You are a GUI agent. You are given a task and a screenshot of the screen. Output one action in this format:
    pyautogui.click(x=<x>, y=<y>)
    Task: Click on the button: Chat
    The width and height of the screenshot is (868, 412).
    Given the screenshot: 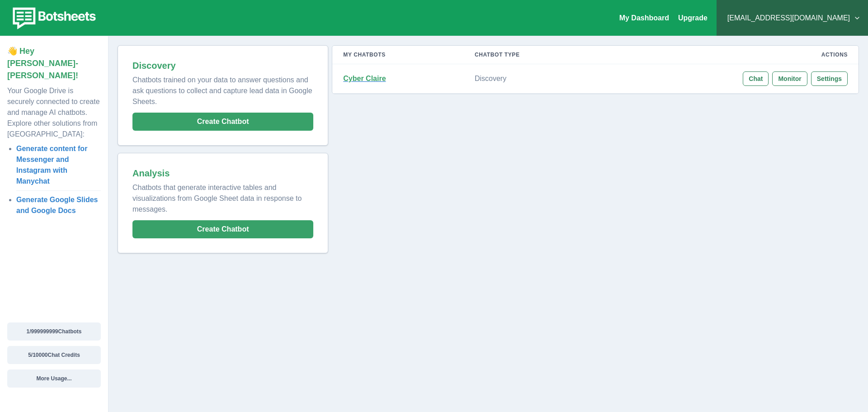 What is the action you would take?
    pyautogui.click(x=755, y=79)
    